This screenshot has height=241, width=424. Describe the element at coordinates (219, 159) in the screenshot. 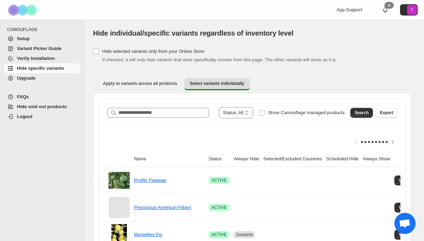

I see `th: Status` at that location.